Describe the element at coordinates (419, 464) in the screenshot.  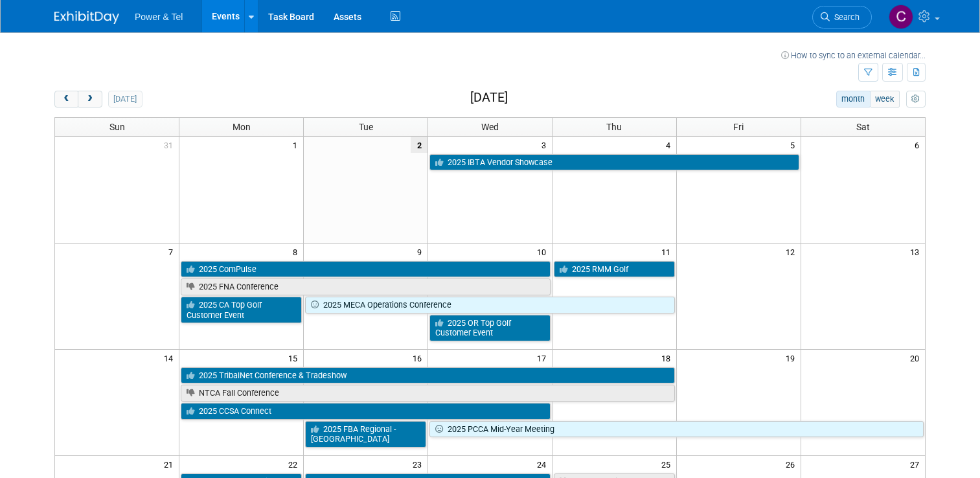
I see `span: 23` at that location.